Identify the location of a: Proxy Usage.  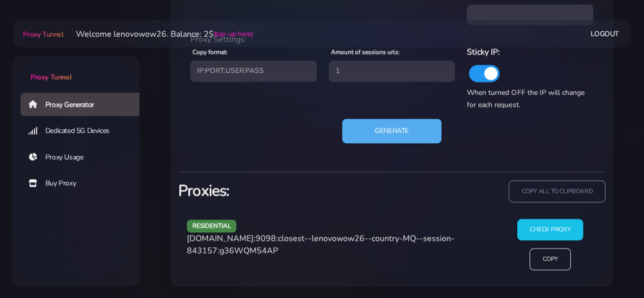
(84, 157).